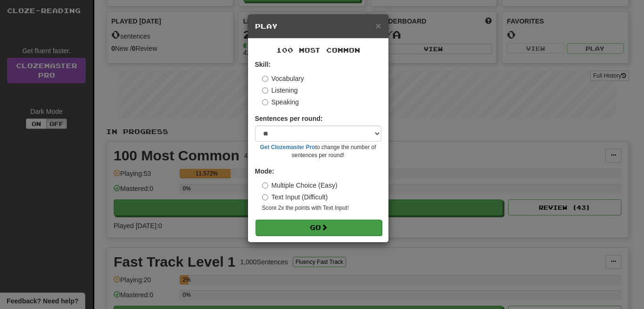  Describe the element at coordinates (263, 64) in the screenshot. I see `strong: Skill:` at that location.